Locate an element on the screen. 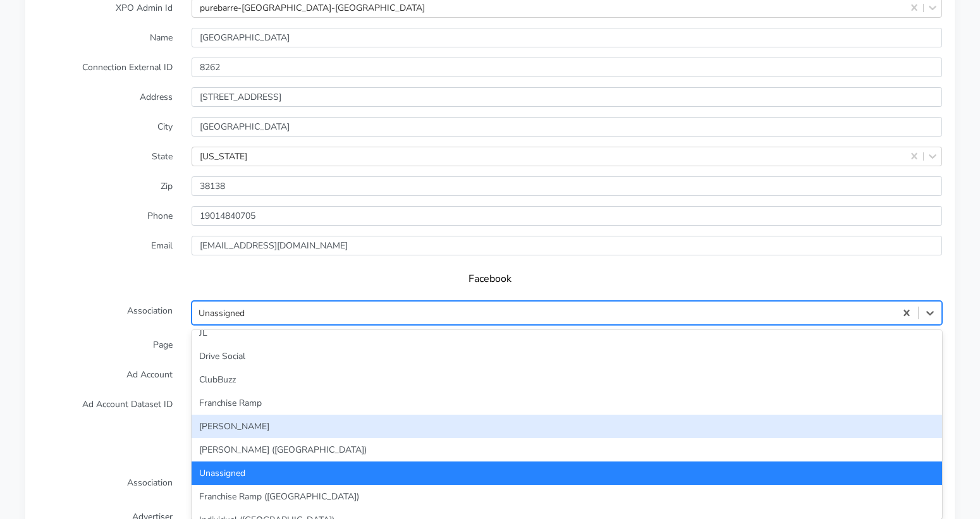 The height and width of the screenshot is (519, 980). input: Enter the City .. is located at coordinates (567, 127).